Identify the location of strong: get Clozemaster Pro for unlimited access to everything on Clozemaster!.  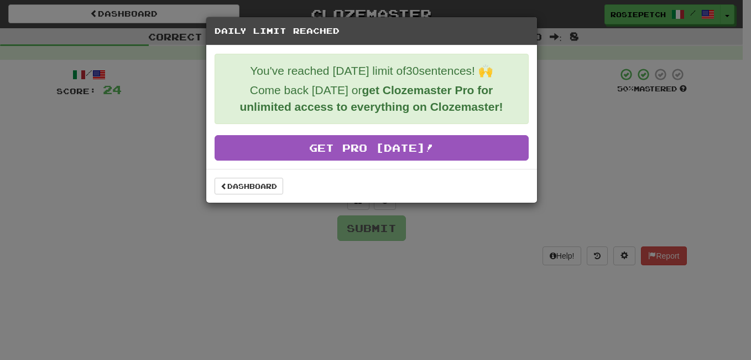
(371, 98).